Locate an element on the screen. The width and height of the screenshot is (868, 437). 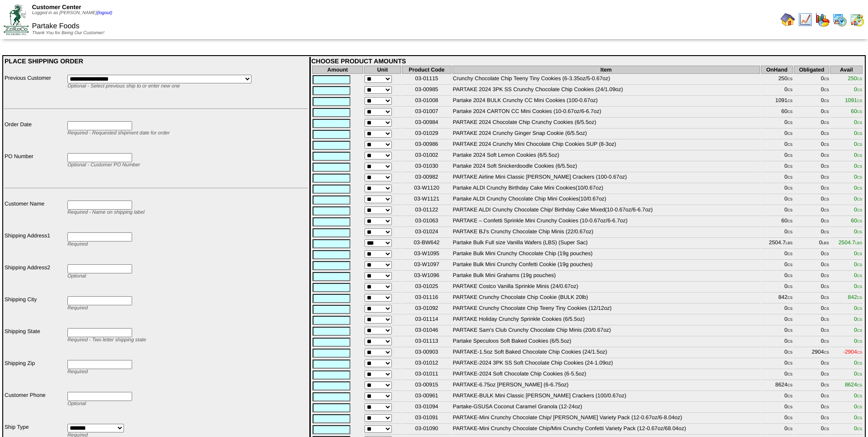
td: Partake Bulk Mini Crunchy Confetti Cookie (19g pouches) is located at coordinates (606, 266).